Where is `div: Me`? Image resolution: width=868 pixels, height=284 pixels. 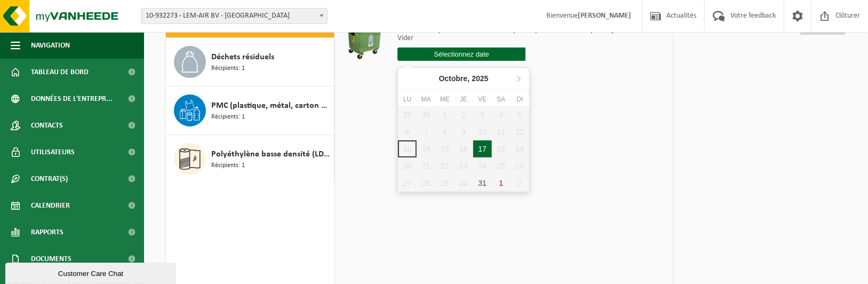 div: Me is located at coordinates (445, 100).